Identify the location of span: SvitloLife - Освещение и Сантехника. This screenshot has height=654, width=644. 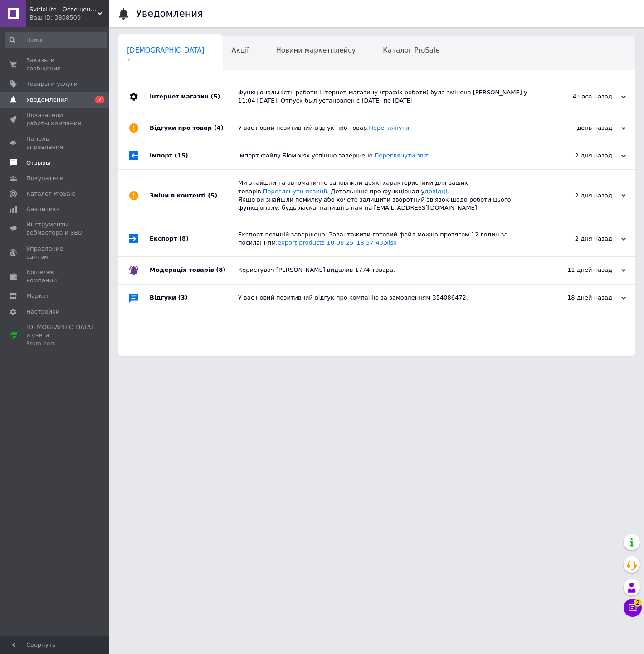
(63, 10).